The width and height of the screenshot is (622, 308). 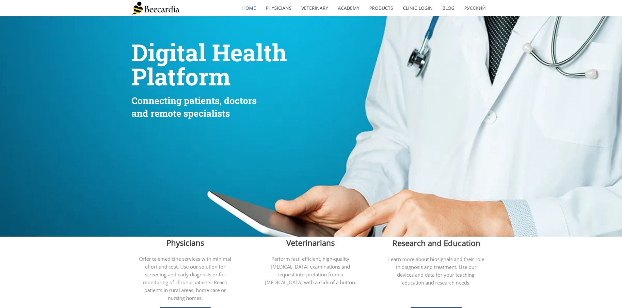 What do you see at coordinates (436, 271) in the screenshot?
I see `span: Learn more about biosignals and their role in diagnosis and treatment. Use our devices and data f...` at bounding box center [436, 271].